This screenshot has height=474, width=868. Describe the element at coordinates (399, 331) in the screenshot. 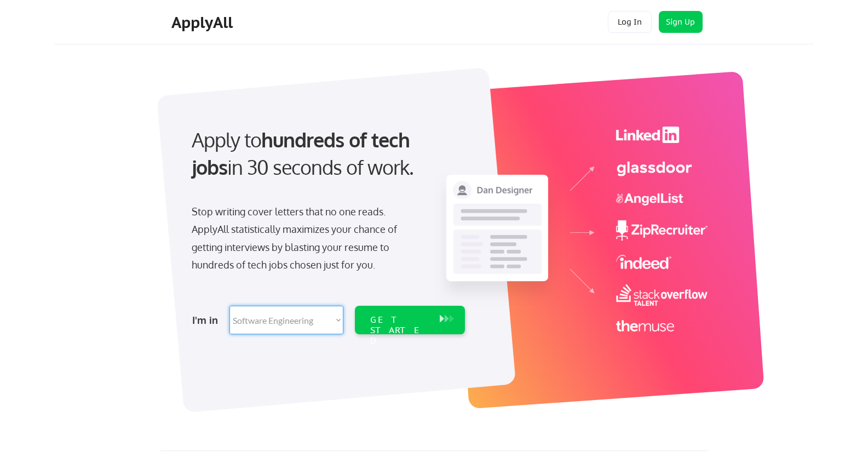

I see `div: GET STARTED` at that location.